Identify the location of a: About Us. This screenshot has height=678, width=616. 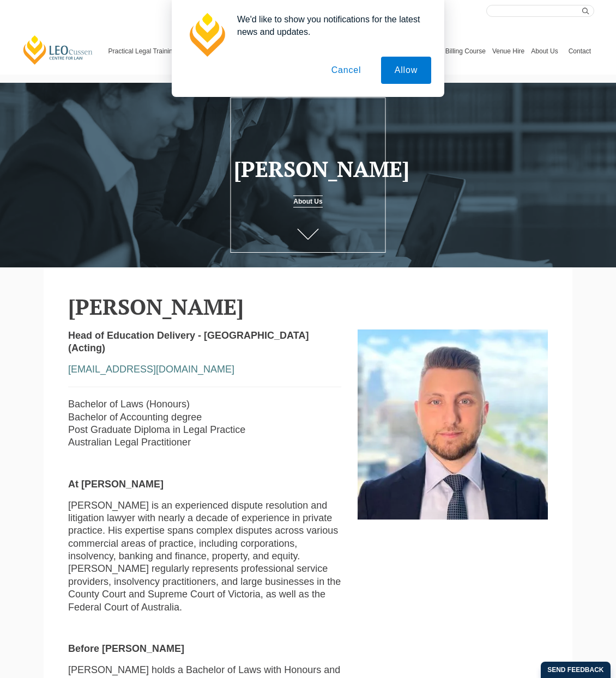
(308, 202).